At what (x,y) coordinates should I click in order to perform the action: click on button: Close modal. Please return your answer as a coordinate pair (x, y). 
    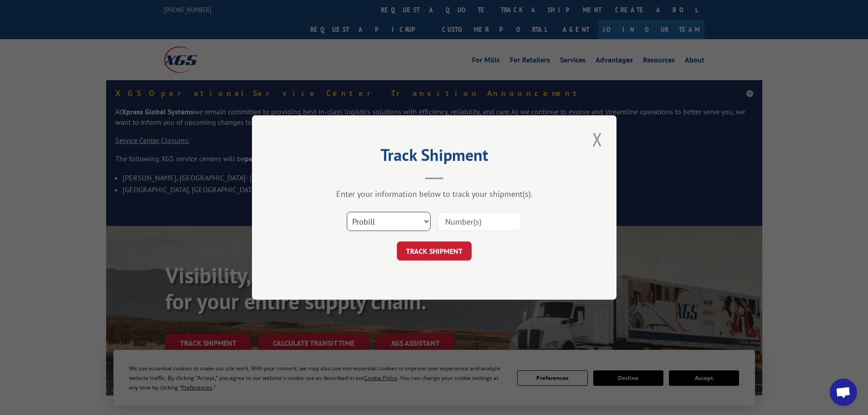
    Looking at the image, I should click on (598, 139).